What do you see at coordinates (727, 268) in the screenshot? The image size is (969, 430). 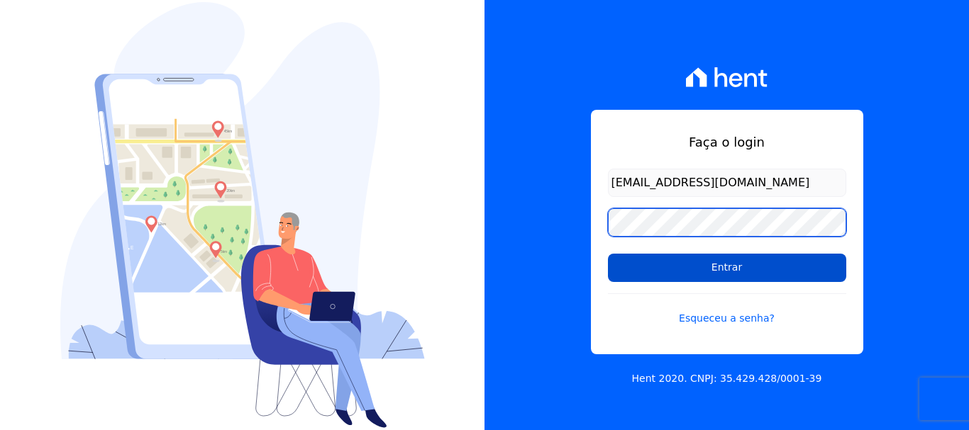 I see `input: Entrar` at bounding box center [727, 268].